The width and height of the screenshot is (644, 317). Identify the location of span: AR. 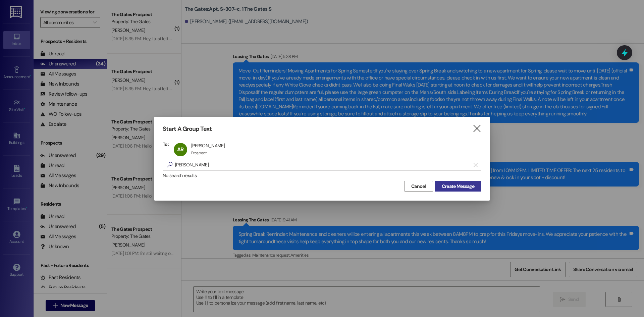
(180, 149).